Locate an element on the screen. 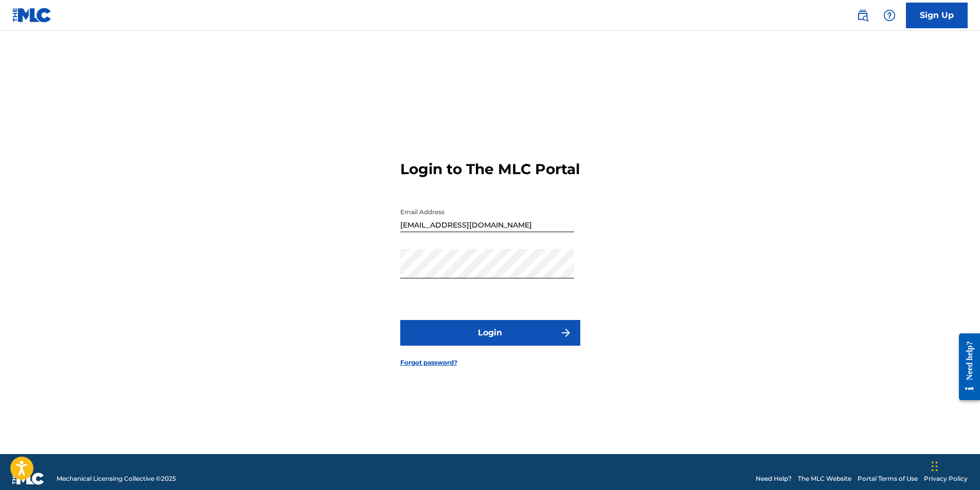 Image resolution: width=980 pixels, height=490 pixels. div: Need help? is located at coordinates (18, 35).